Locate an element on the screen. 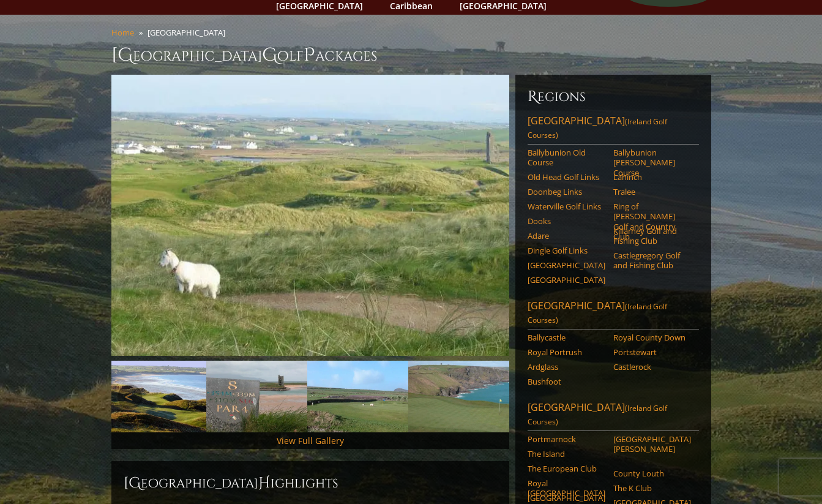 The width and height of the screenshot is (822, 504). a: Ballycastle is located at coordinates (566, 337).